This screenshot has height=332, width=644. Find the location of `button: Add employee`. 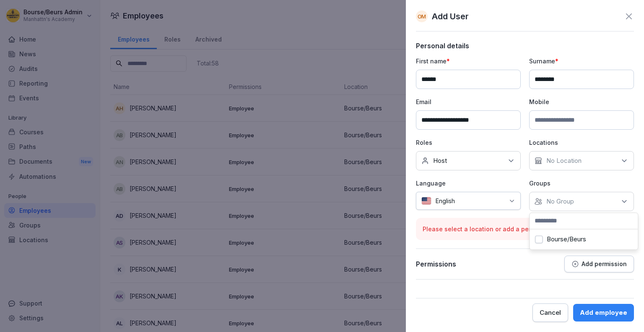

button: Add employee is located at coordinates (603, 313).